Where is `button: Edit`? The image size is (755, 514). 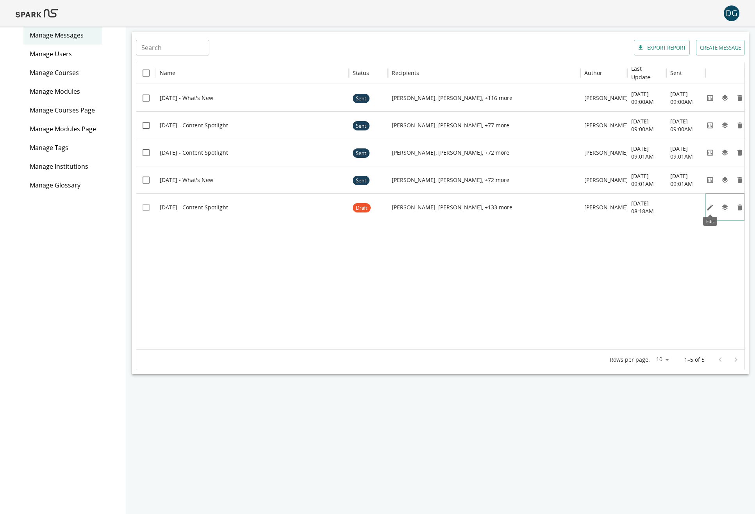
button: Edit is located at coordinates (710, 207).